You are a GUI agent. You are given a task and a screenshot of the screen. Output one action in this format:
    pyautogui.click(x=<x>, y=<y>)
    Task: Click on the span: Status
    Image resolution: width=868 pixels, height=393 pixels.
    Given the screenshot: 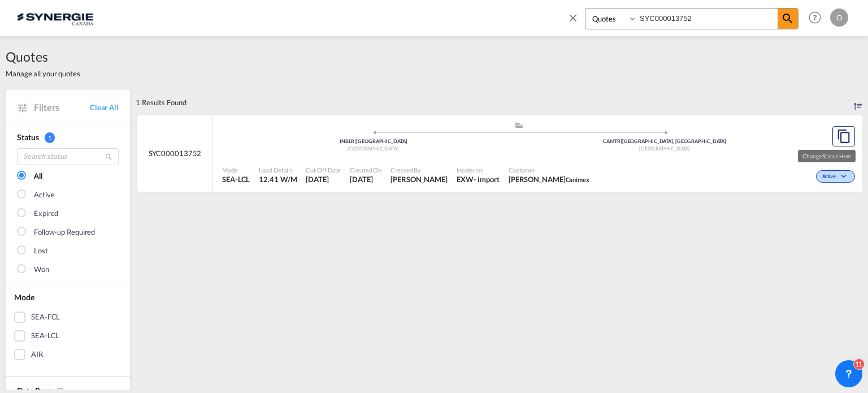 What is the action you would take?
    pyautogui.click(x=28, y=137)
    